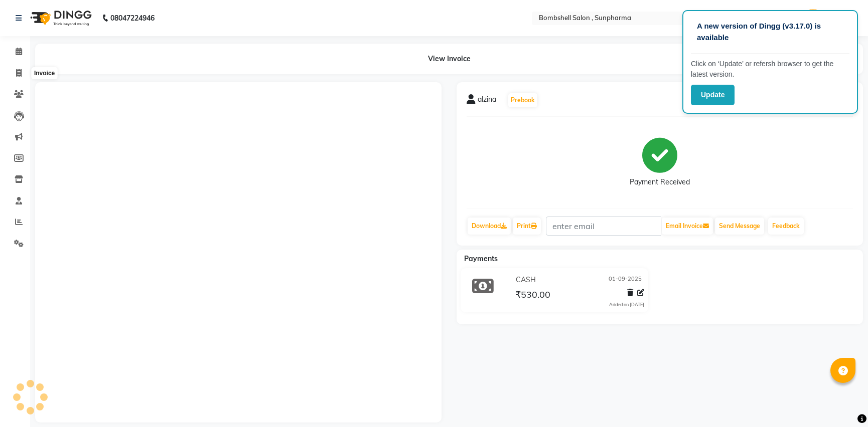  I want to click on b: 08047224946, so click(133, 18).